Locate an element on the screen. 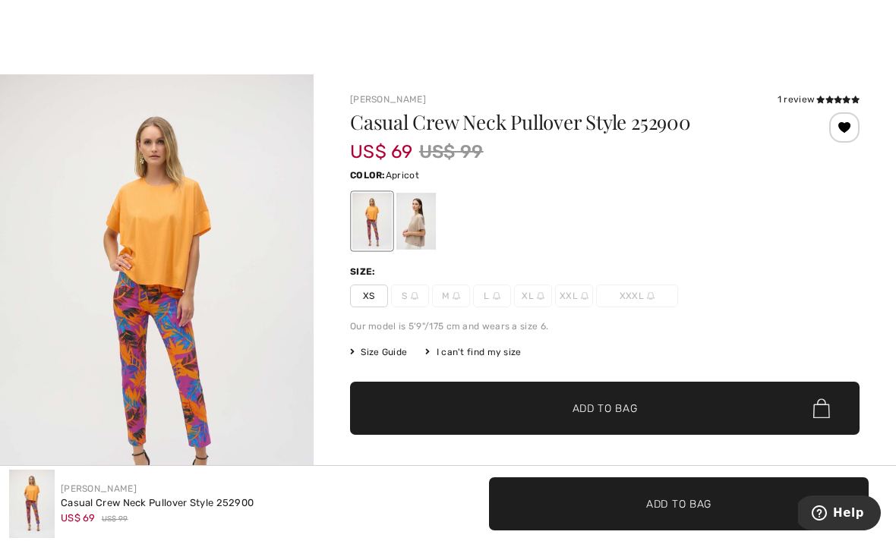  span: S is located at coordinates (410, 296).